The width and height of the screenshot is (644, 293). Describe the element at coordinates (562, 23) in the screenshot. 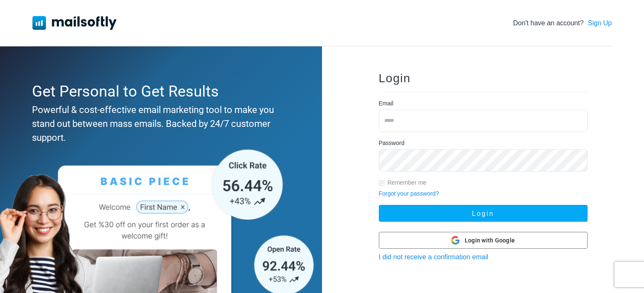

I see `div: Don't have an account?` at that location.